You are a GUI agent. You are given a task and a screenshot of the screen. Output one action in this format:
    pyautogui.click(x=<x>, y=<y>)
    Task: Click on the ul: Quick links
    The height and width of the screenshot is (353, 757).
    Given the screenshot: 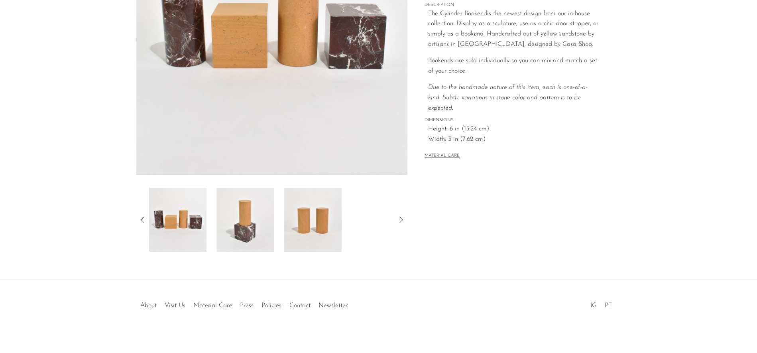 What is the action you would take?
    pyautogui.click(x=244, y=303)
    